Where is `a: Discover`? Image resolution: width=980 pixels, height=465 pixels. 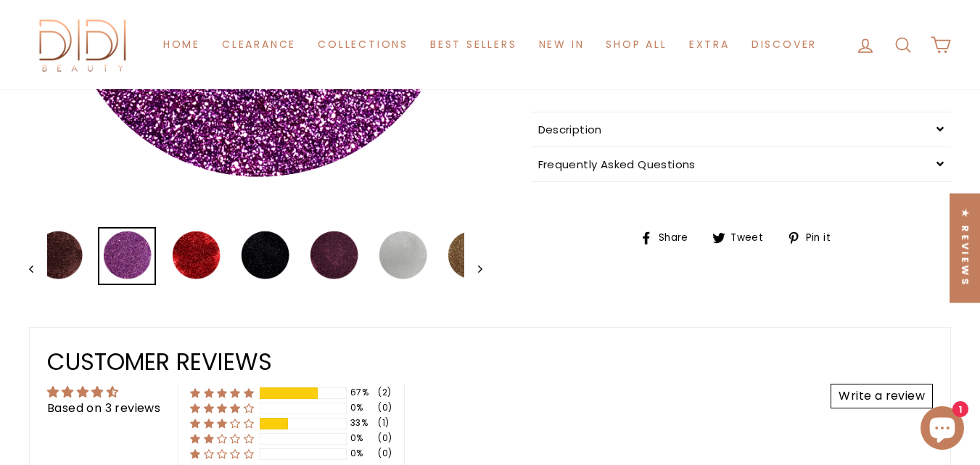
a: Discover is located at coordinates (784, 44).